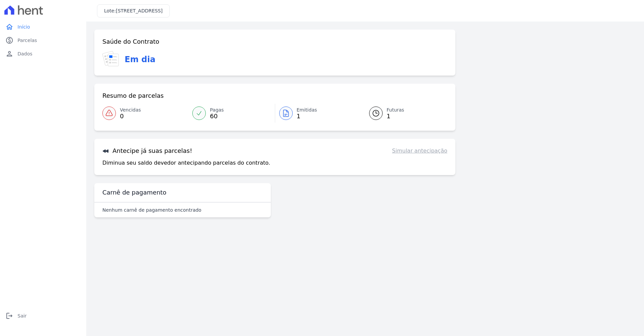  What do you see at coordinates (43, 316) in the screenshot?
I see `a: logoutSair` at bounding box center [43, 316].